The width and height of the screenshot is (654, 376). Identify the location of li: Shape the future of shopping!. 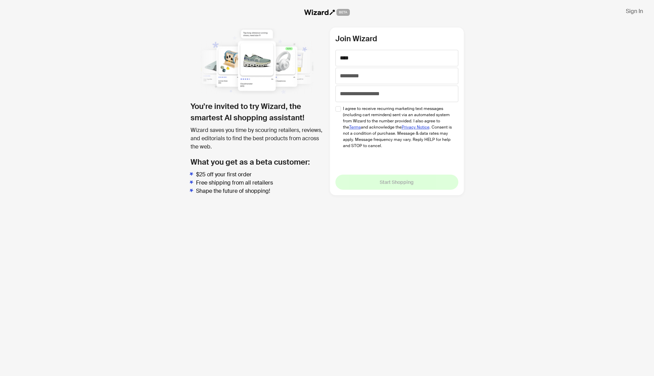
(260, 191).